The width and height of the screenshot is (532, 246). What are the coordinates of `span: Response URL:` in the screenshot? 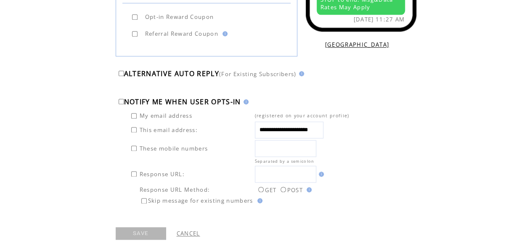 It's located at (162, 174).